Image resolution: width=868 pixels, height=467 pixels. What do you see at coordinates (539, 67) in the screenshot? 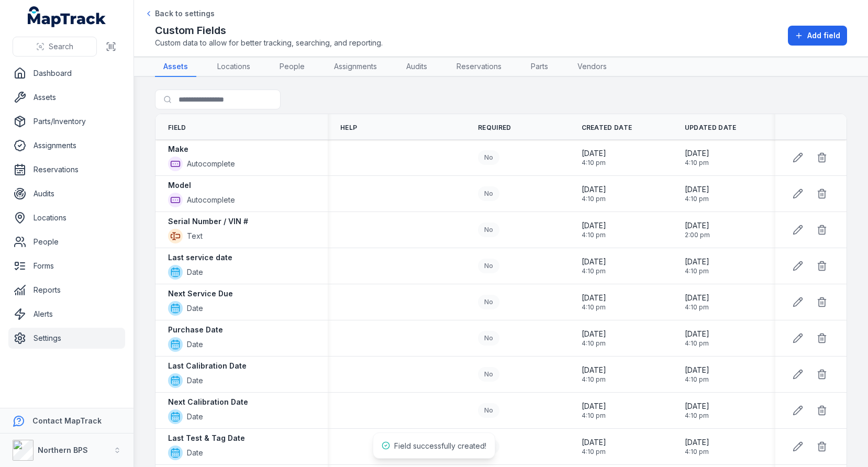
I see `a: Parts` at bounding box center [539, 67].